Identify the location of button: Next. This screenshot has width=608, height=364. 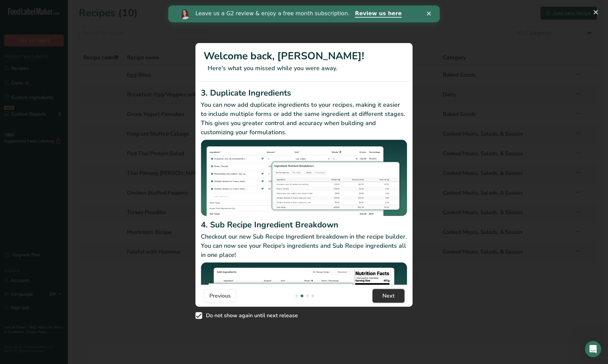
(388, 296).